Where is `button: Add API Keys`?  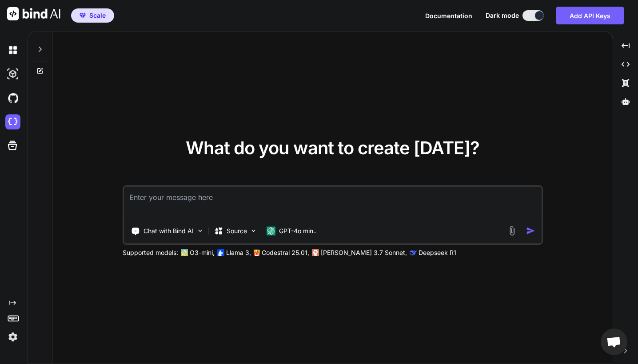 button: Add API Keys is located at coordinates (590, 15).